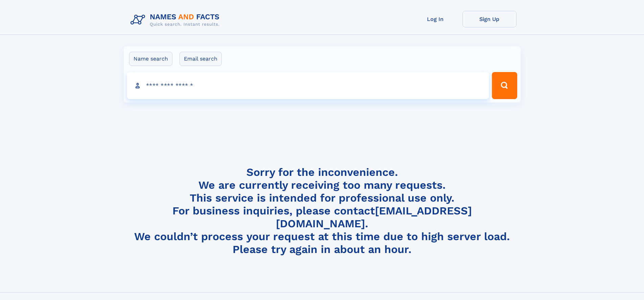  I want to click on h4: Sorry for the inconvenience. We are currently receiving too many requests. This service is intend..., so click(322, 211).